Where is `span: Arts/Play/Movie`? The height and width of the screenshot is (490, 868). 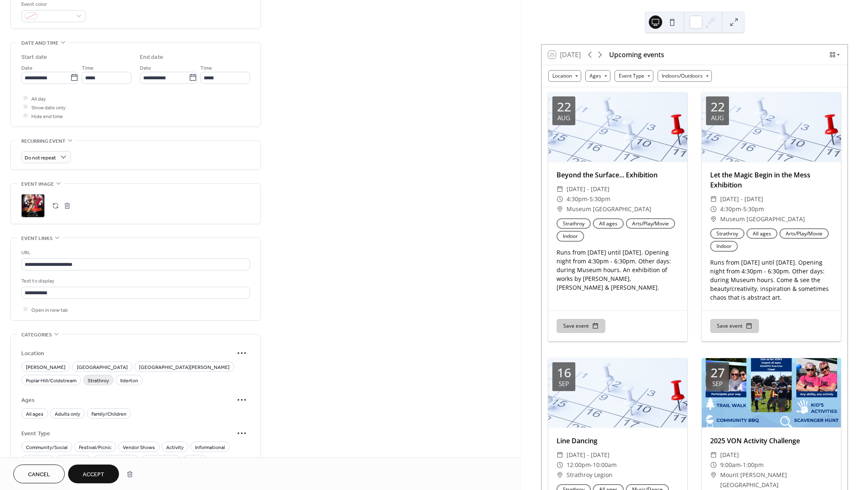 span: Arts/Play/Movie is located at coordinates (117, 461).